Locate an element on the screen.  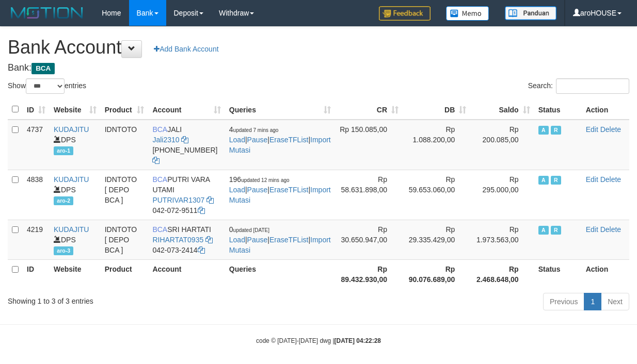
td: SRI HARTATI 042-073-2414 is located at coordinates (187, 239).